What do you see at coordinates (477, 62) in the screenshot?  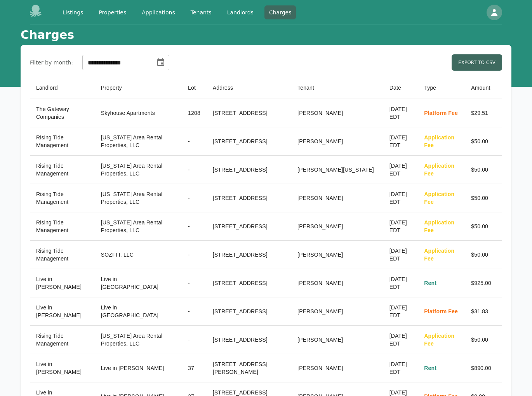 I see `a: Export to CSV` at bounding box center [477, 62].